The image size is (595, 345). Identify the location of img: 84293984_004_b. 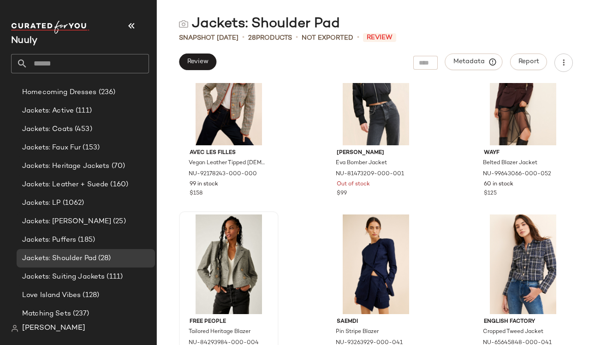
(229, 264).